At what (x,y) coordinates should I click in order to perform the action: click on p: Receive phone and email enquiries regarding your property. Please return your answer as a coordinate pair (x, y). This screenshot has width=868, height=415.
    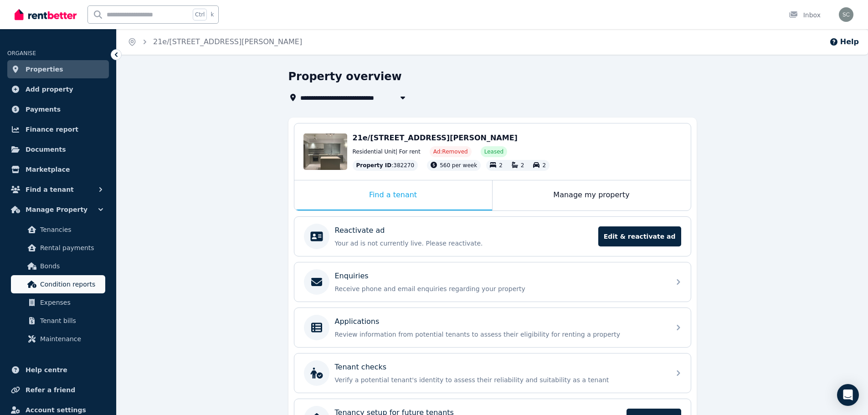
    Looking at the image, I should click on (500, 289).